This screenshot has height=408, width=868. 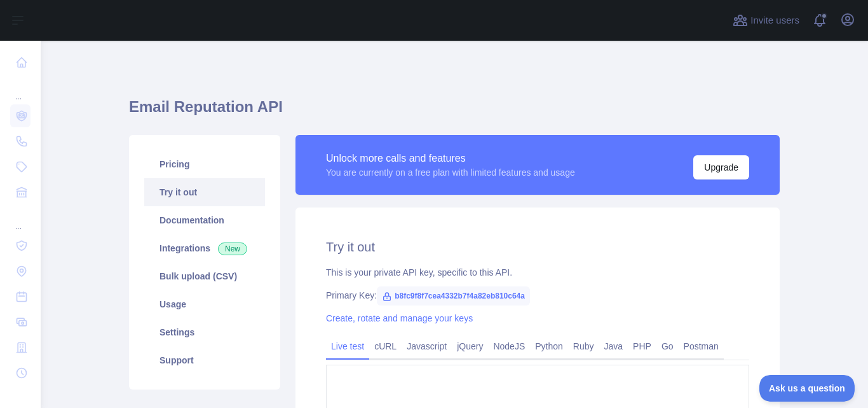 What do you see at coordinates (232, 249) in the screenshot?
I see `span: New` at bounding box center [232, 249].